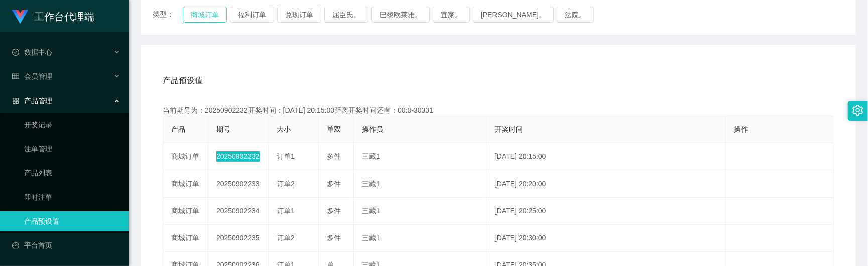  I want to click on a: 图标： 仪表板平台首页, so click(66, 245).